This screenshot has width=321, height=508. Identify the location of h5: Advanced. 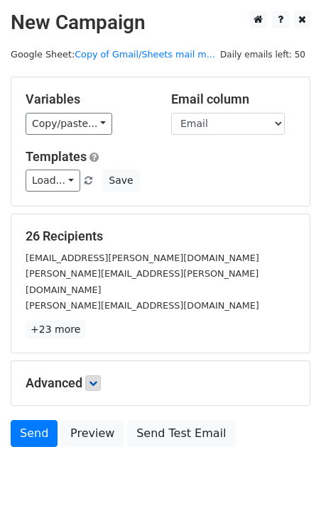
(160, 383).